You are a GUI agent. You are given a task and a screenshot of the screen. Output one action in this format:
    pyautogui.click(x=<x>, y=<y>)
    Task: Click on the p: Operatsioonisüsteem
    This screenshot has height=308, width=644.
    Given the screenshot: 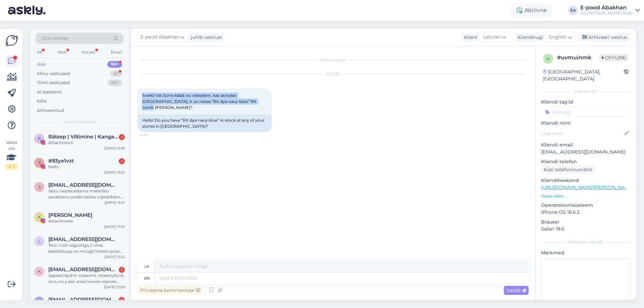 What is the action you would take?
    pyautogui.click(x=586, y=205)
    